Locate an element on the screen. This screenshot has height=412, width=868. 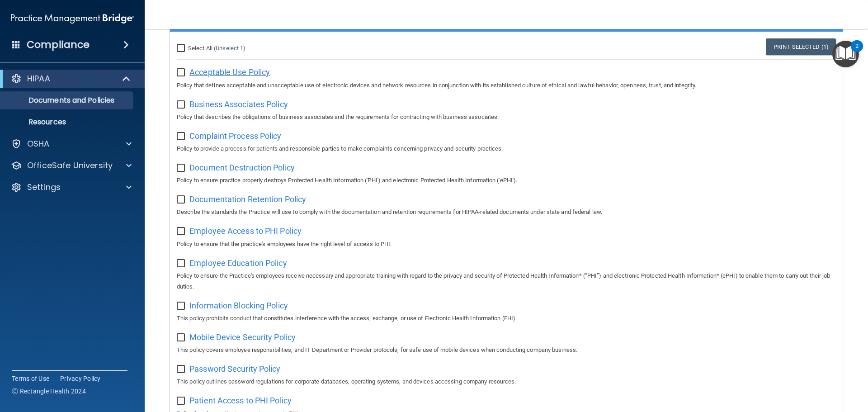
span: Employee Education Policy is located at coordinates (238, 262).